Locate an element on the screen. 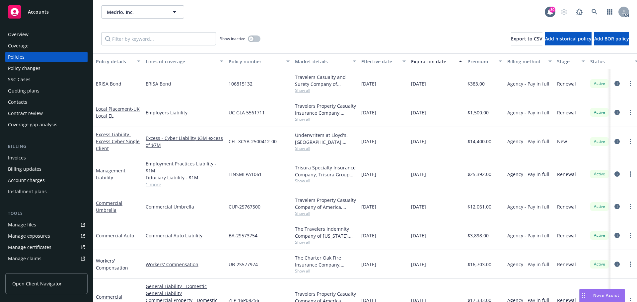 Image resolution: width=637 pixels, height=302 pixels. div: Status is located at coordinates (610, 61).